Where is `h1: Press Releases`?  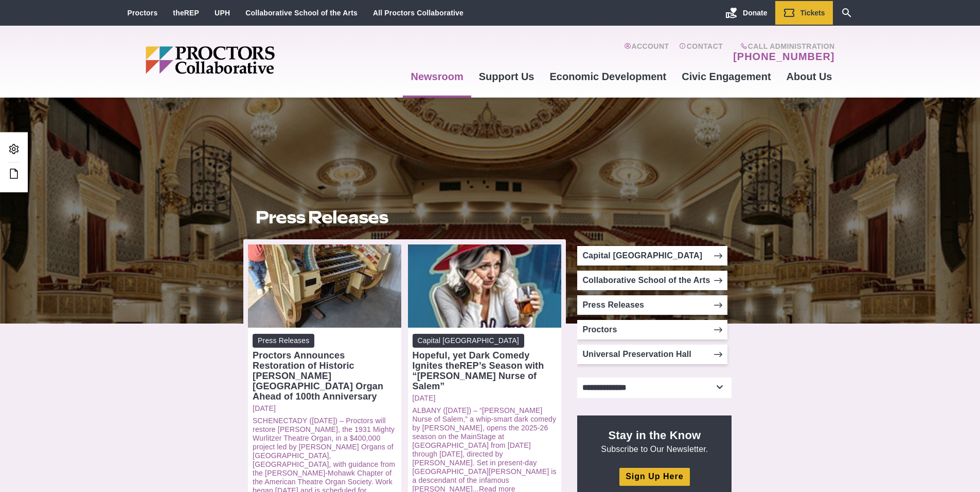
h1: Press Releases is located at coordinates (405, 217).